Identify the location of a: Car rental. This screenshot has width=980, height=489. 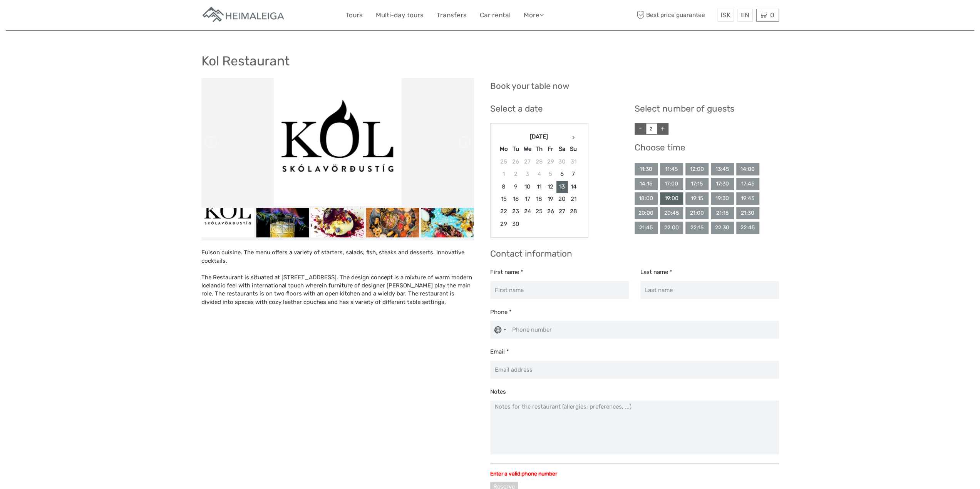
(495, 15).